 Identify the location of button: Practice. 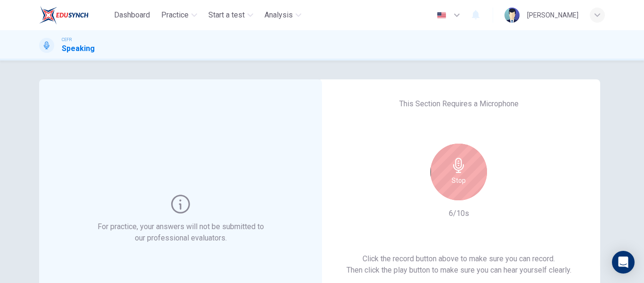
(179, 15).